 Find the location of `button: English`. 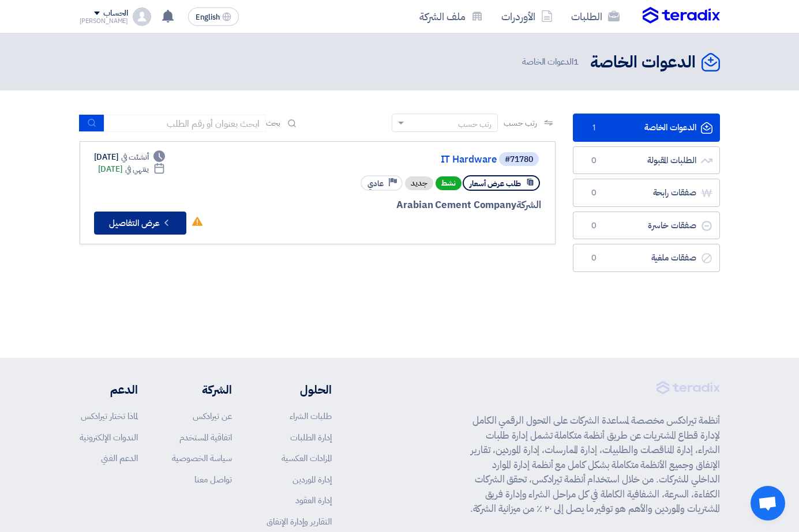

button: English is located at coordinates (213, 16).